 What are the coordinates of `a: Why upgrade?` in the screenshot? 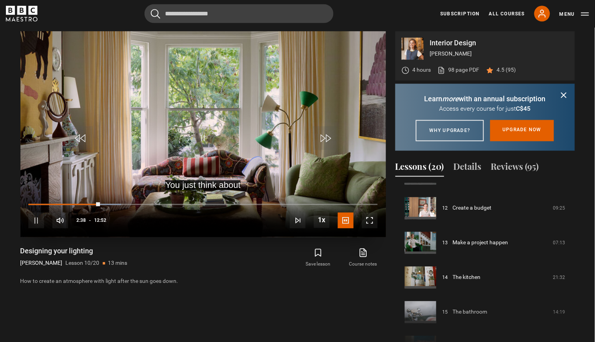 It's located at (449, 131).